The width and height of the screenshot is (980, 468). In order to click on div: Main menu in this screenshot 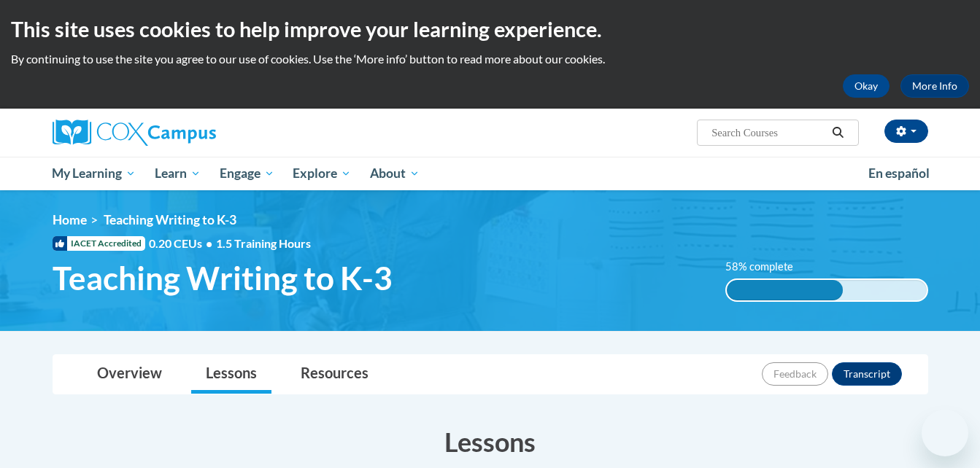, I will do `click(490, 174)`.